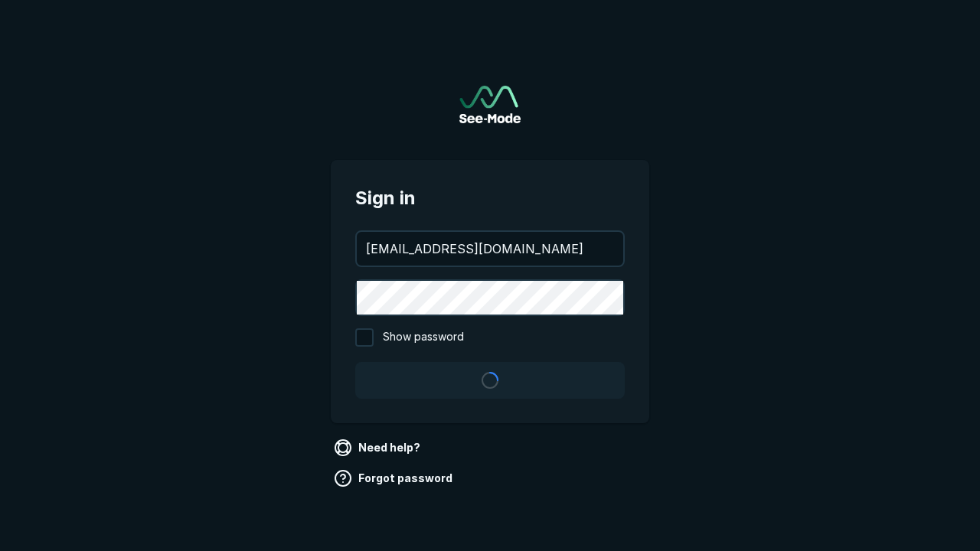  What do you see at coordinates (490, 105) in the screenshot?
I see `a: Go to sign in` at bounding box center [490, 105].